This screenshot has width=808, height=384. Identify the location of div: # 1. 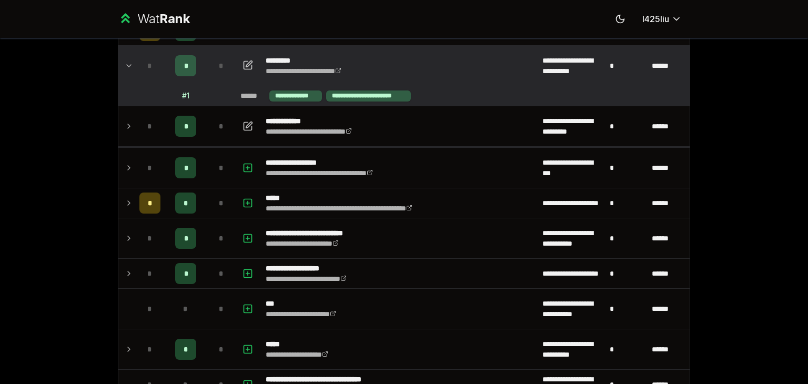
(186, 96).